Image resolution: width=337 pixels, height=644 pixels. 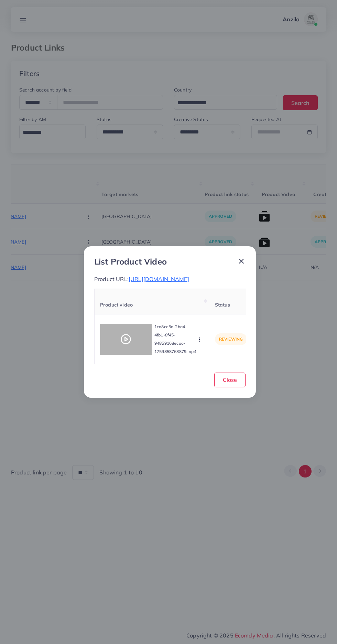 I want to click on button: Close, so click(x=230, y=380).